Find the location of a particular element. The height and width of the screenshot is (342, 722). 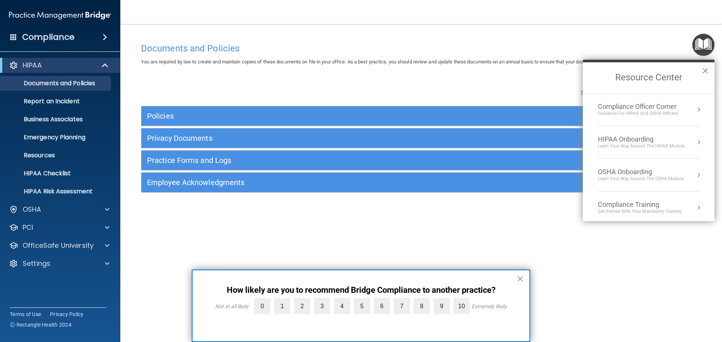

div: Resource Center is located at coordinates (648, 141).